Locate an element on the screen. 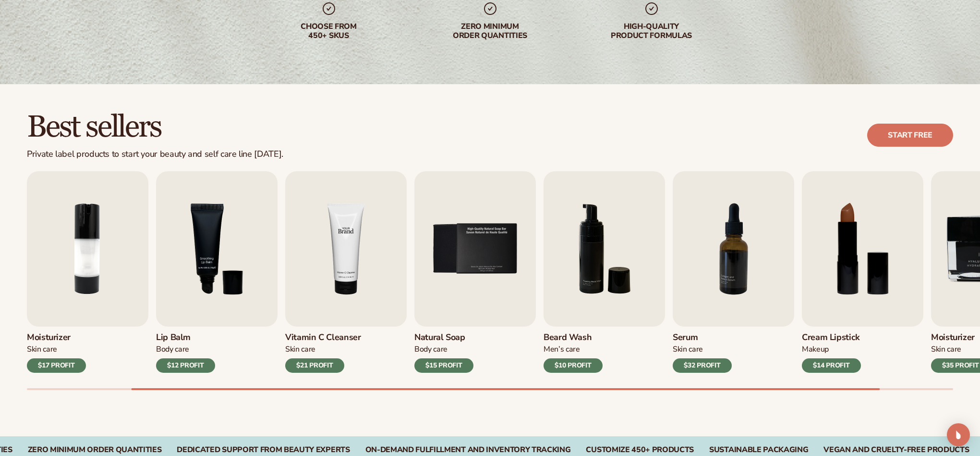 The image size is (980, 456). a: 3 / 9 is located at coordinates (217, 272).